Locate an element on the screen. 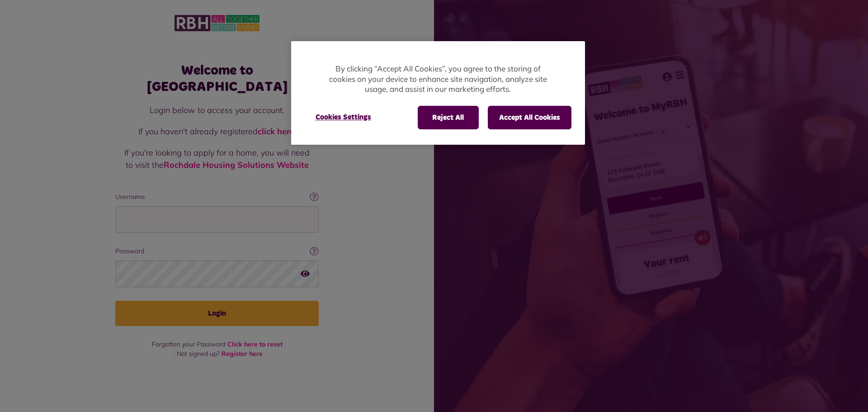 This screenshot has width=868, height=412. button: Reject All is located at coordinates (448, 118).